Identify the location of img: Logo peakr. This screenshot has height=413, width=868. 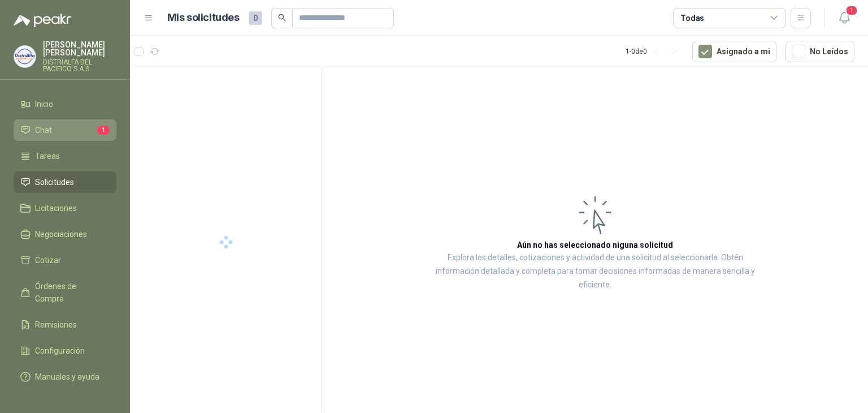
(42, 20).